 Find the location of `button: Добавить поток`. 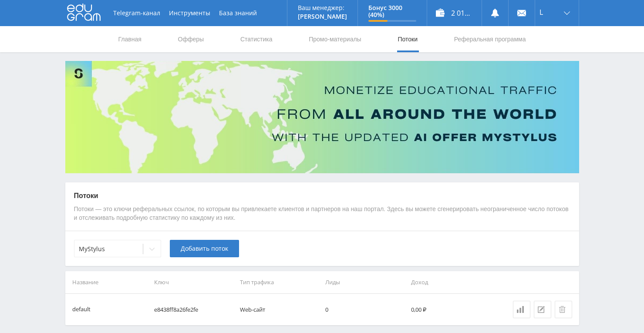

button: Добавить поток is located at coordinates (204, 248).